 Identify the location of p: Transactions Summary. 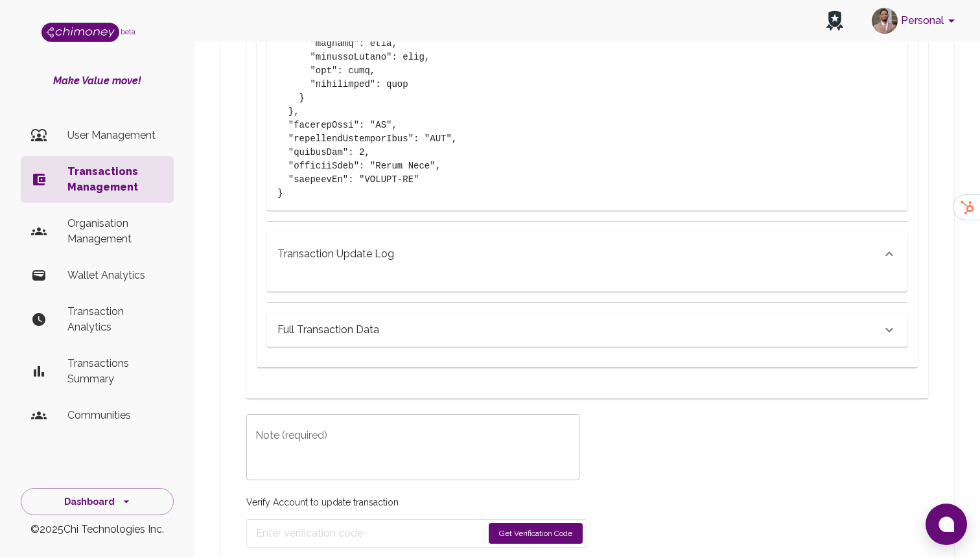
(116, 371).